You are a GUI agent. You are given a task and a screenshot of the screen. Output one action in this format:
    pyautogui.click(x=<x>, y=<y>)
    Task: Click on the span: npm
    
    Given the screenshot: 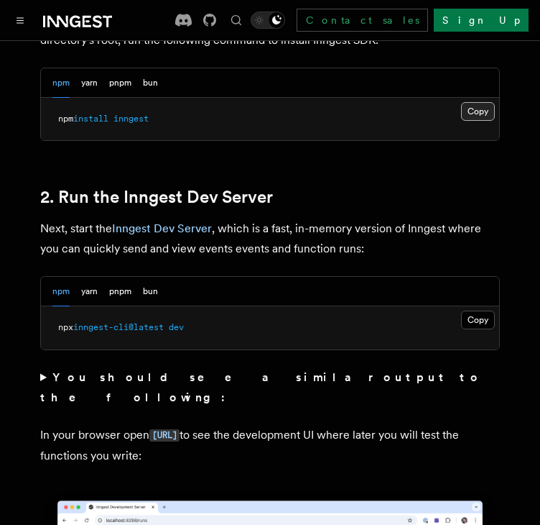 What is the action you would take?
    pyautogui.click(x=65, y=119)
    